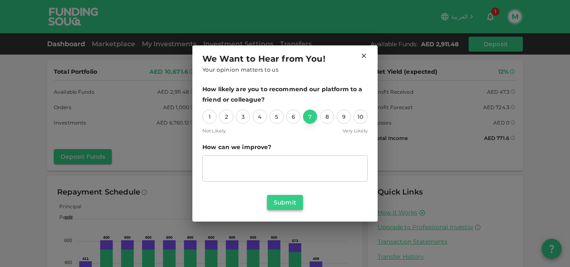 The height and width of the screenshot is (267, 570). Describe the element at coordinates (226, 117) in the screenshot. I see `div: 2` at that location.